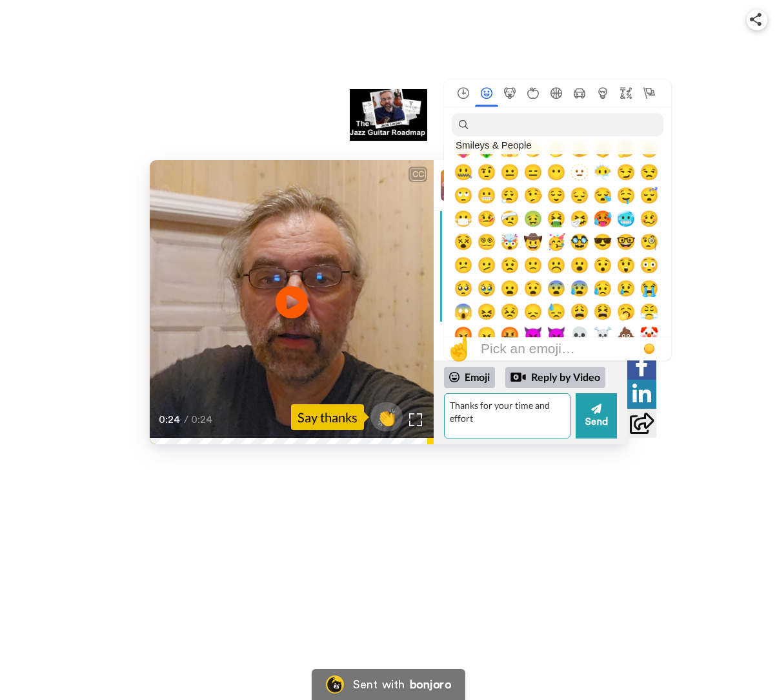 The image size is (777, 700). What do you see at coordinates (417, 175) in the screenshot?
I see `div: CC` at bounding box center [417, 175].